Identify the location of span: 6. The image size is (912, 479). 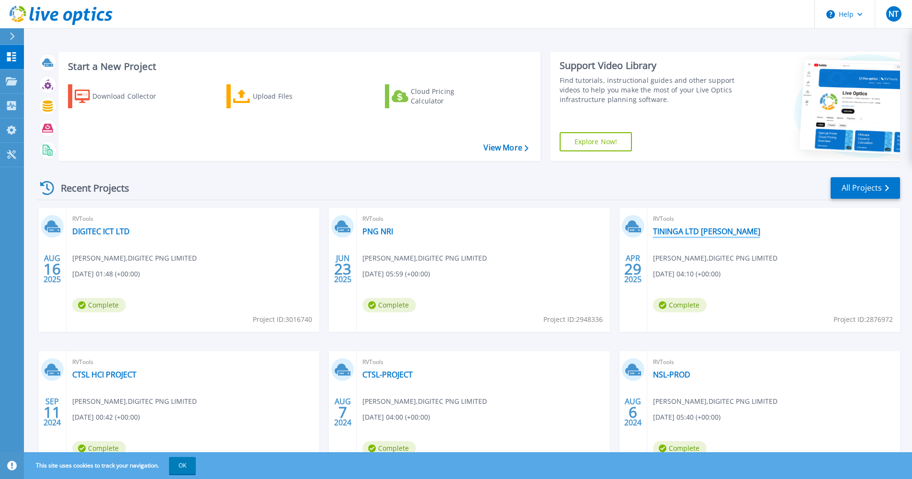
(633, 412).